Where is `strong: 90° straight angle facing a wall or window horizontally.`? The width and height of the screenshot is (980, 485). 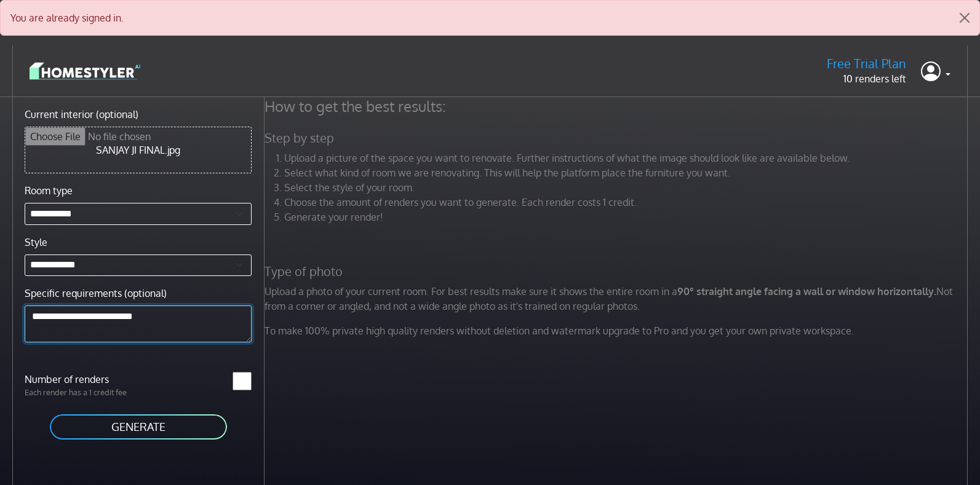 strong: 90° straight angle facing a wall or window horizontally. is located at coordinates (806, 292).